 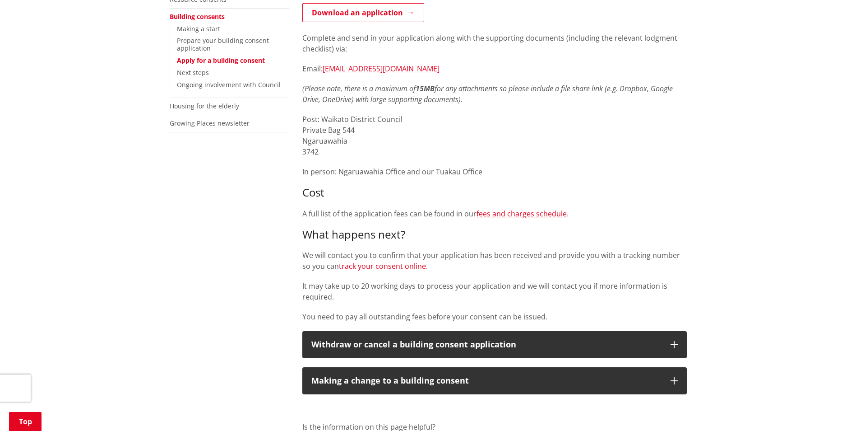 What do you see at coordinates (495, 344) in the screenshot?
I see `button: Withdraw or cancel a building consent application` at bounding box center [495, 344].